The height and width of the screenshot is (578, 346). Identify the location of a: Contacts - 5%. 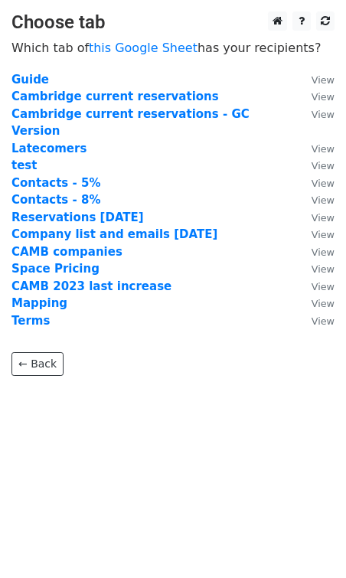
(56, 183).